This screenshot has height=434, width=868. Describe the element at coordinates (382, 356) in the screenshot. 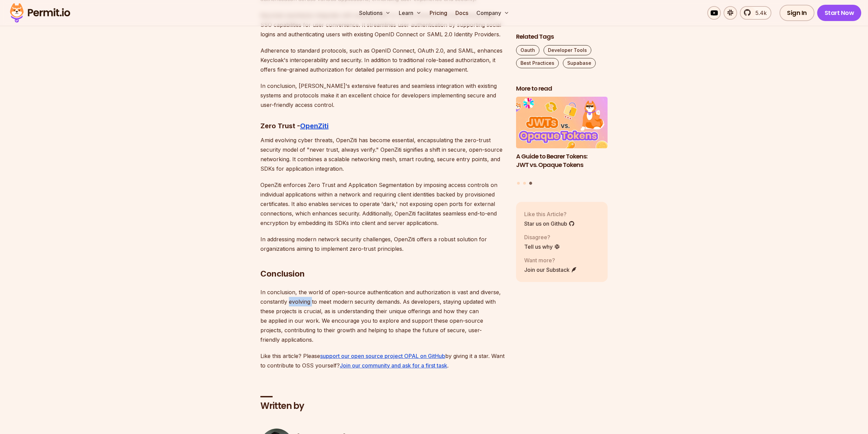

I see `a: support our open source project OPAL on GitHub` at that location.